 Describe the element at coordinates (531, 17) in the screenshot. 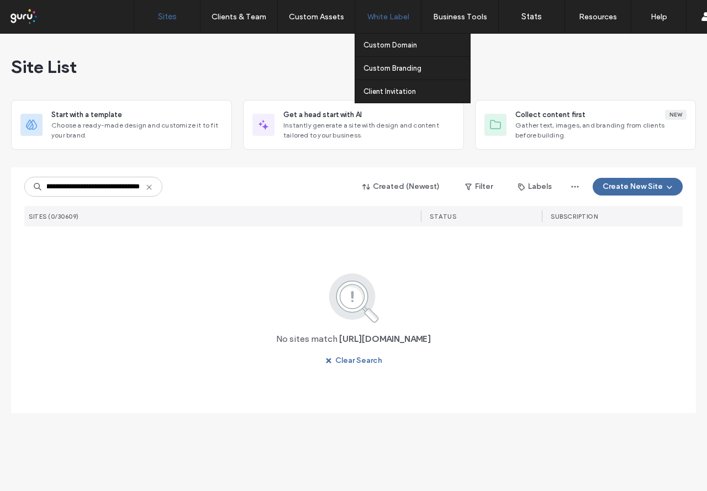

I see `label: Stats` at that location.